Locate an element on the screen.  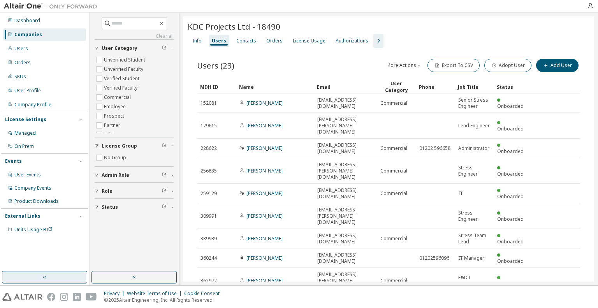
img: youtube.svg is located at coordinates (91, 297).